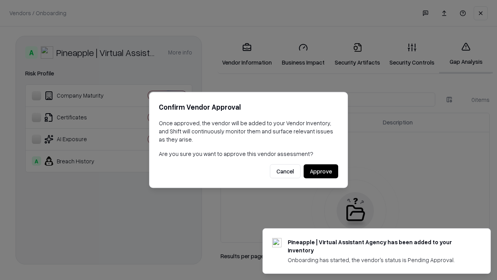 This screenshot has height=280, width=497. Describe the element at coordinates (321, 171) in the screenshot. I see `button: Approve` at that location.